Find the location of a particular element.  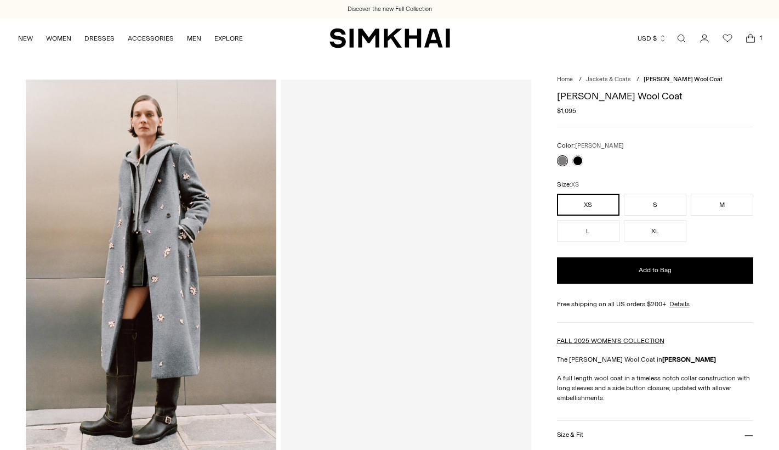

button: Add to Bag is located at coordinates (655, 270).